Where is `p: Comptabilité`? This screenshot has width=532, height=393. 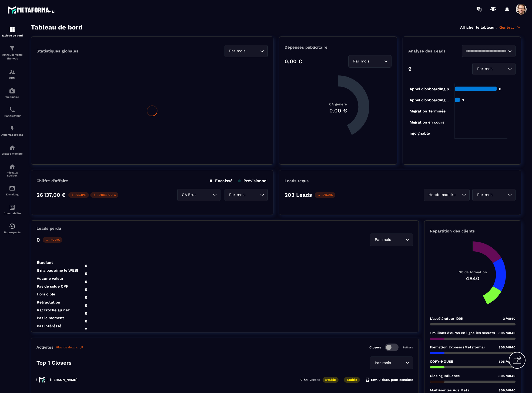
p: Comptabilité is located at coordinates (12, 213).